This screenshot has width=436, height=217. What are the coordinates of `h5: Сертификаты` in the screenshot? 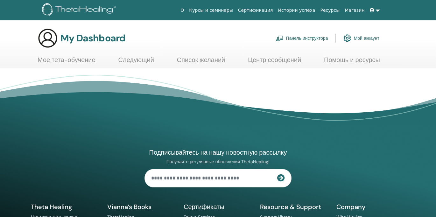 It's located at (218, 207).